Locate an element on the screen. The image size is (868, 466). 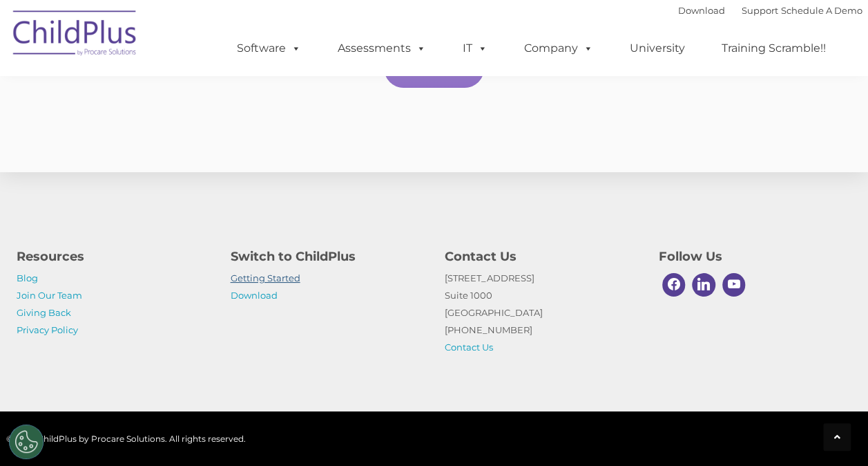
a: Privacy Policy is located at coordinates (47, 330).